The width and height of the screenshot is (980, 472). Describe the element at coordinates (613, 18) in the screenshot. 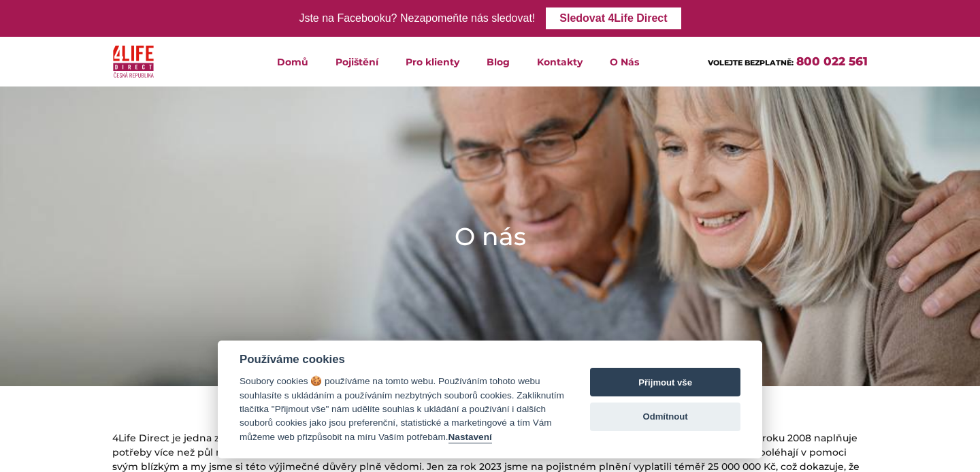

I see `a: Sledovat 4Life Direct` at that location.